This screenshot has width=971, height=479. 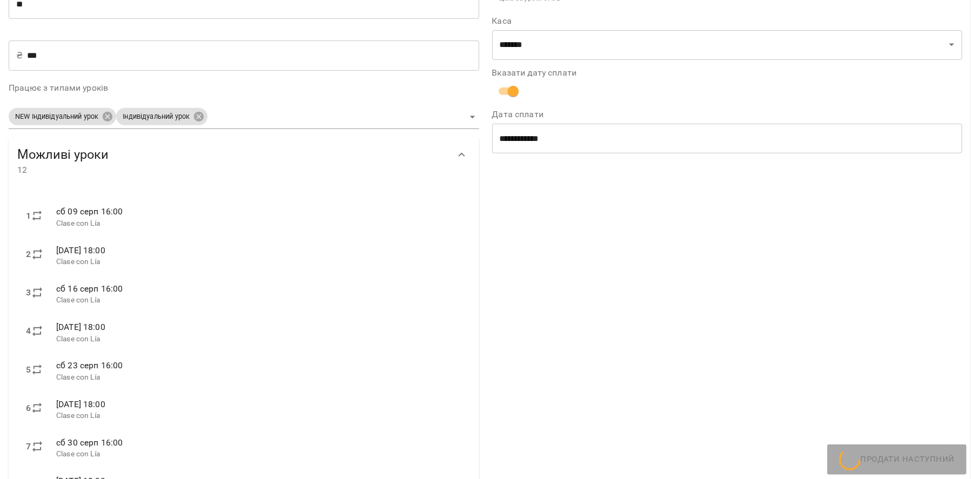 What do you see at coordinates (244, 117) in the screenshot?
I see `div: NEW Індивідуальний урокІндивідуальний урок` at bounding box center [244, 117].